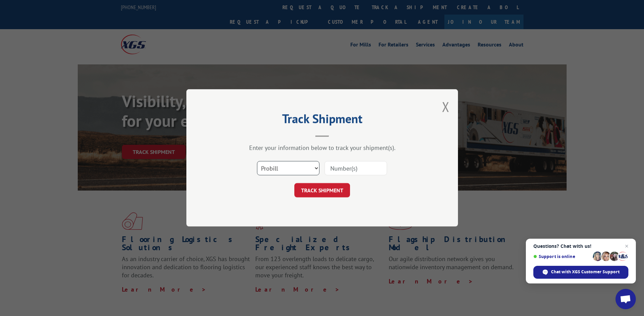  What do you see at coordinates (322, 120) in the screenshot?
I see `h2: Track Shipment` at bounding box center [322, 120].